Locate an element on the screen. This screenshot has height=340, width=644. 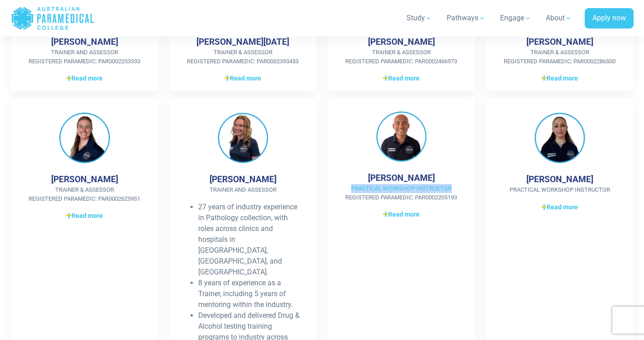
li: 27 years of industry experience in Pathology collection, with roles across clinics and hospitals ... is located at coordinates (250, 240).